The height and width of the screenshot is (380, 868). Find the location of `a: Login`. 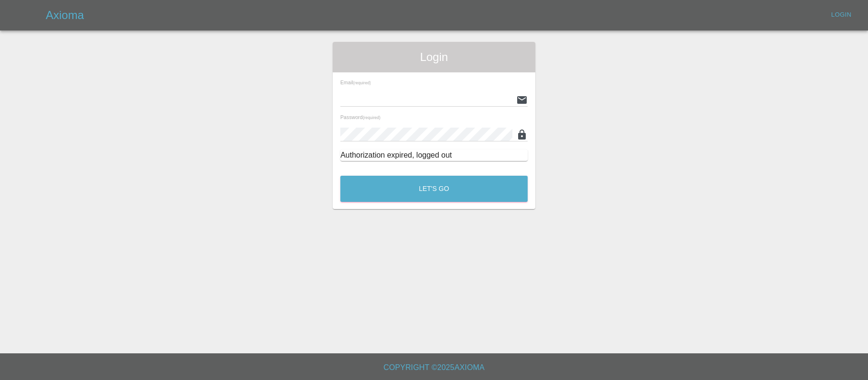

a: Login is located at coordinates (842, 15).